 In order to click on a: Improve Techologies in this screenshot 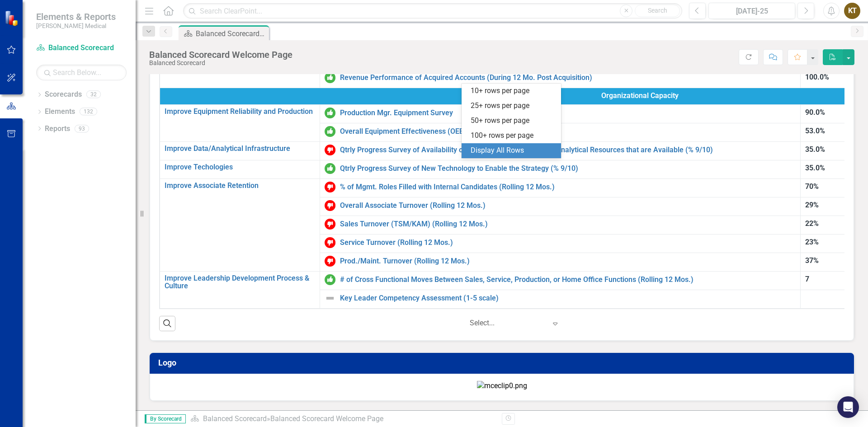, I will do `click(240, 167)`.